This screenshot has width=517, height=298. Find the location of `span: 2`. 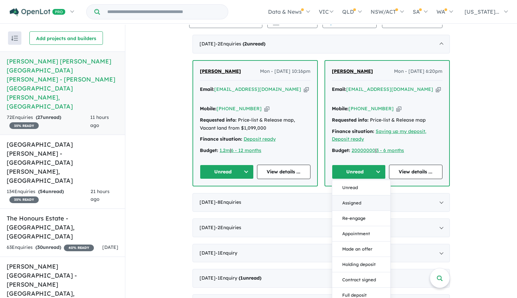

span: 2 is located at coordinates (246, 44).